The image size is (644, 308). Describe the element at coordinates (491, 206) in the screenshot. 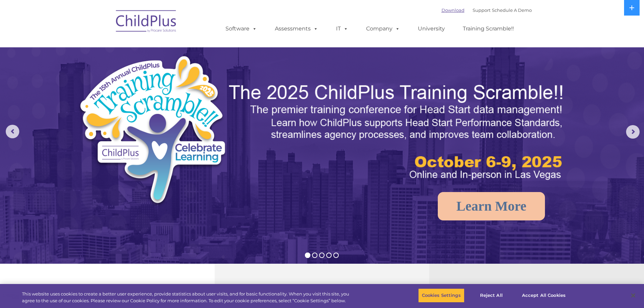

I see `a: Learn More` at that location.